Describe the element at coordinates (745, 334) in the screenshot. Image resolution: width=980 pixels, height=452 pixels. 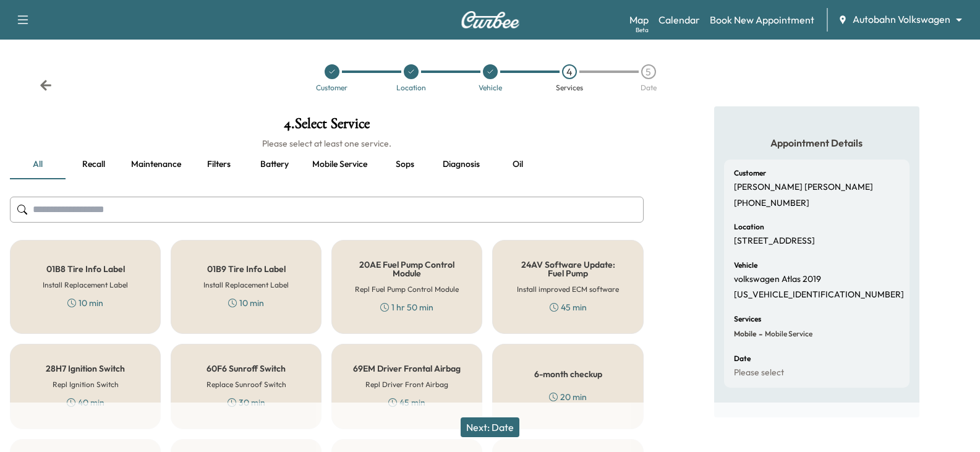
I see `span: Mobile` at that location.